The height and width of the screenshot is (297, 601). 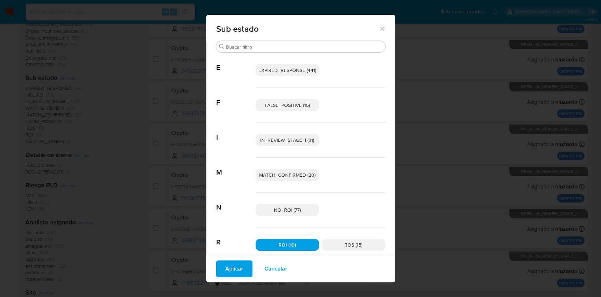 I want to click on span: IN_REVIEW_STAGE_I (31), so click(x=287, y=140).